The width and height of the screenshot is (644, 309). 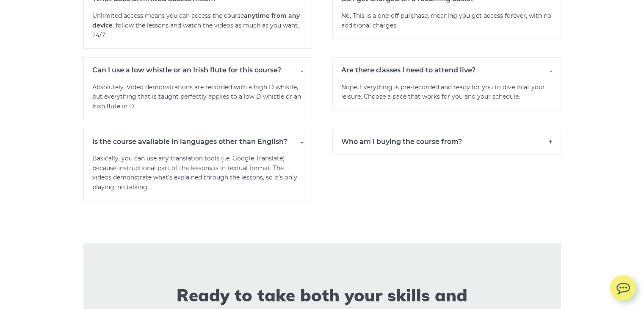 I want to click on p: No, This is a one-off purchase, meaning you get access forever, with no additional charges., so click(x=446, y=25).